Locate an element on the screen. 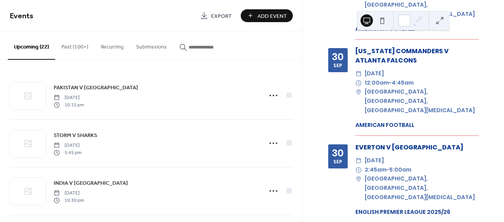  span: STORM V SHARKS is located at coordinates (75, 136).